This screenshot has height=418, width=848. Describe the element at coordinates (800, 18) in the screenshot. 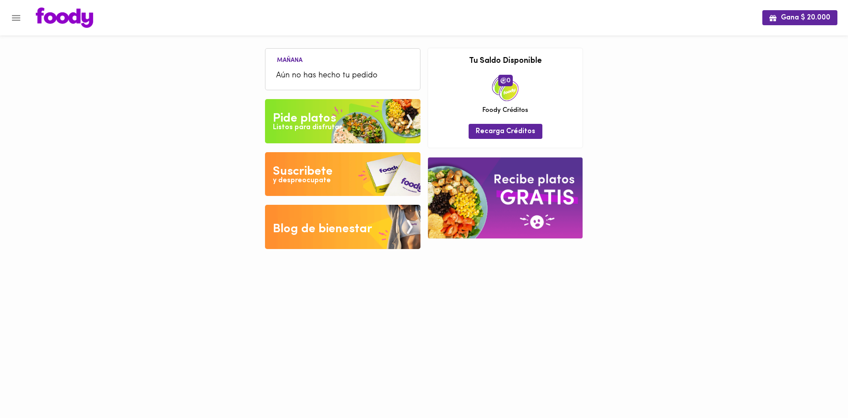

I see `span: Gana $ 20.000` at that location.